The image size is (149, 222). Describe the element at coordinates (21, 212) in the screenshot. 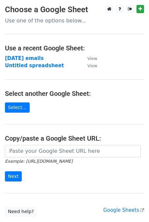

I see `a: Need help?` at that location.